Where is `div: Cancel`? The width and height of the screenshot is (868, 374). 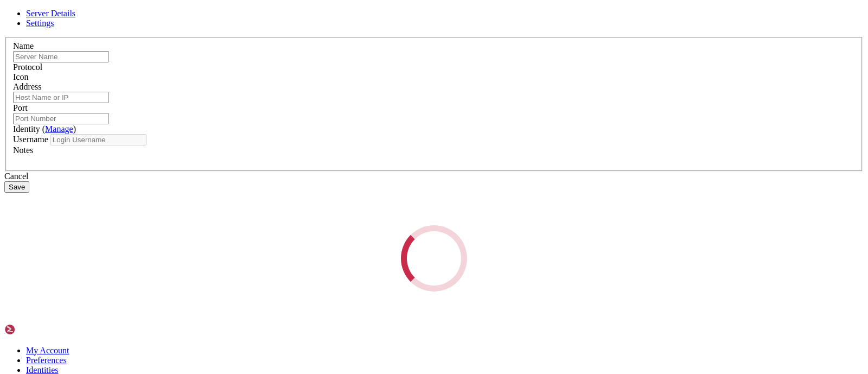 div: Cancel is located at coordinates (434, 177).